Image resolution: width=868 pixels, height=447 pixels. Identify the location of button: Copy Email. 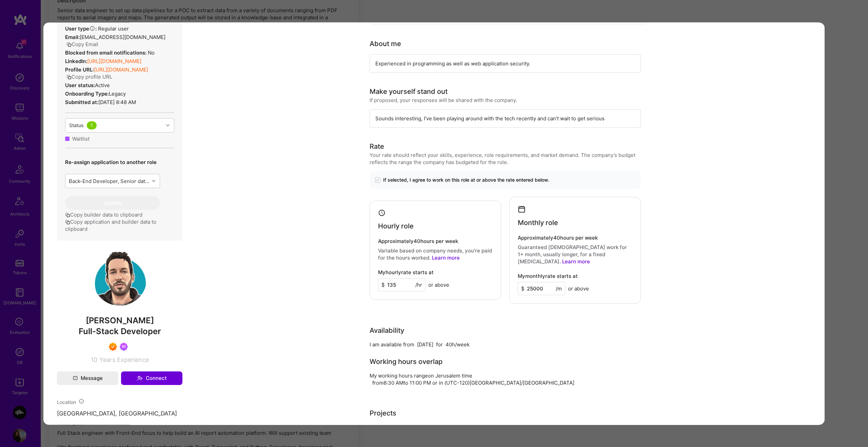
(82, 44).